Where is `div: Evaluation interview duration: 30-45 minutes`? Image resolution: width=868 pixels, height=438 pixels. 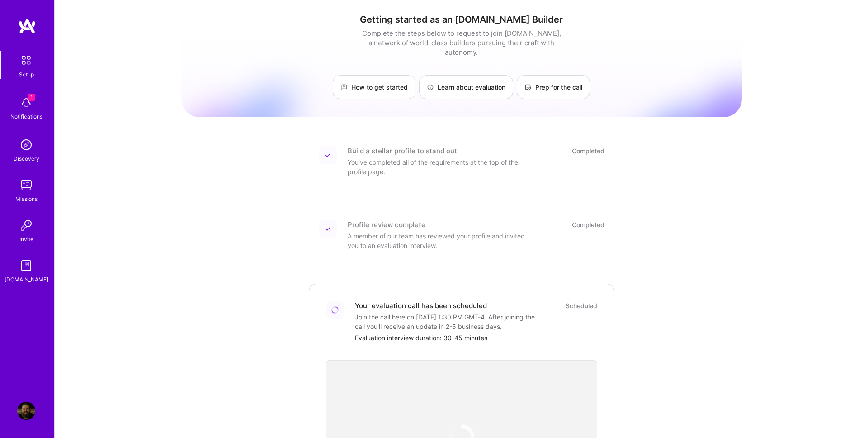
div: Evaluation interview duration: 30-45 minutes is located at coordinates (476, 338).